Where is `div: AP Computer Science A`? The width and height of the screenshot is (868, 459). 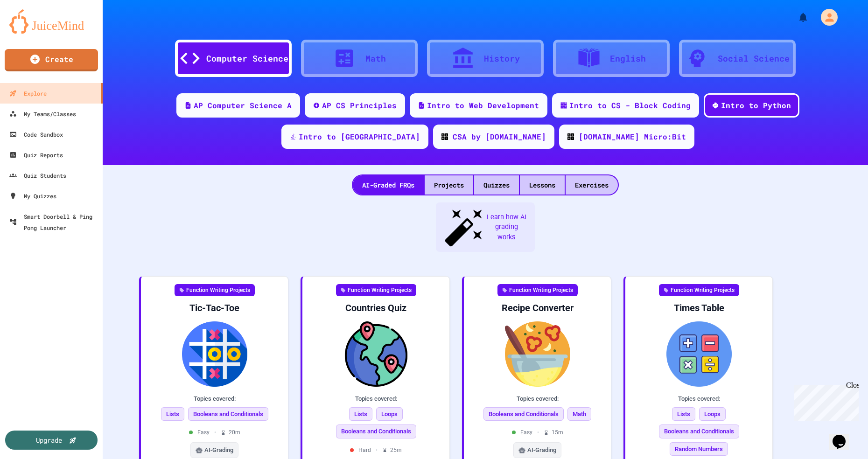
div: AP Computer Science A is located at coordinates (242, 105).